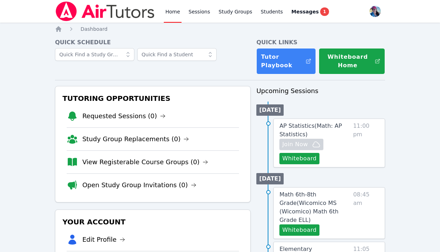 This screenshot has height=252, width=440. What do you see at coordinates (286, 61) in the screenshot?
I see `a: Tutor Playbook` at bounding box center [286, 61].